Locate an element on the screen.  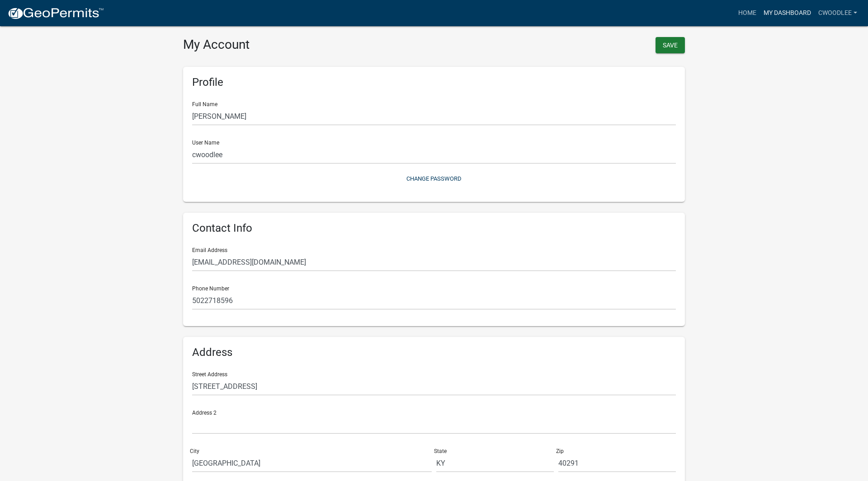
button: Change Password is located at coordinates (434, 179).